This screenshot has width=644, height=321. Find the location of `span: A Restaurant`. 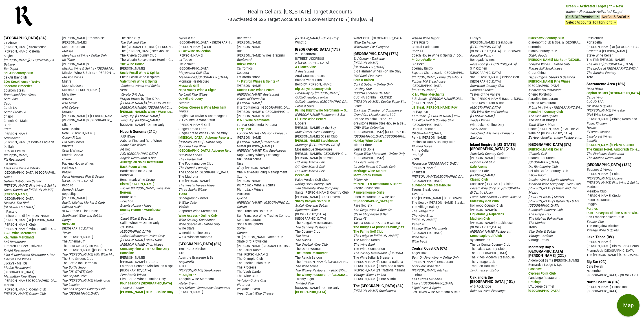

span: A Restaurant is located at coordinates (304, 71).